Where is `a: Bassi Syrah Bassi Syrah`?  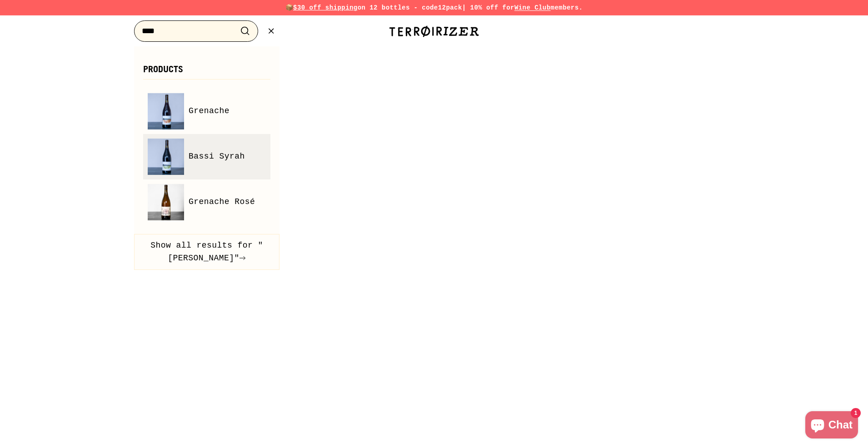 a: Bassi Syrah Bassi Syrah is located at coordinates (207, 157).